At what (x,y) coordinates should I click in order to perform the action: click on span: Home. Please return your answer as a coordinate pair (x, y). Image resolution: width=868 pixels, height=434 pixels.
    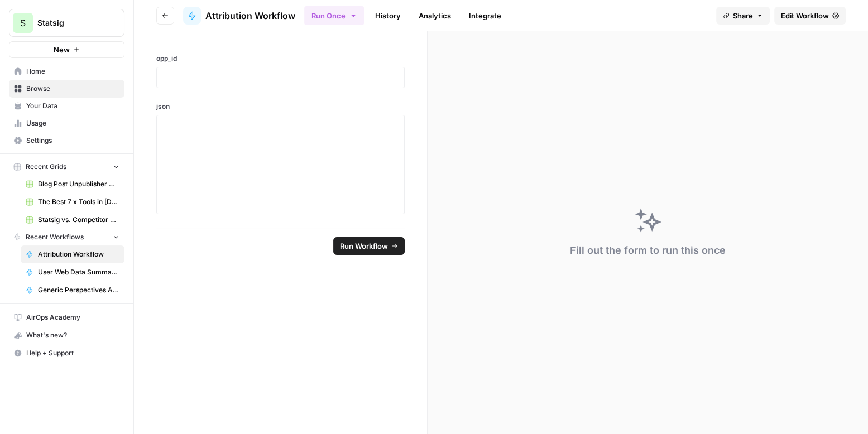
    Looking at the image, I should click on (73, 71).